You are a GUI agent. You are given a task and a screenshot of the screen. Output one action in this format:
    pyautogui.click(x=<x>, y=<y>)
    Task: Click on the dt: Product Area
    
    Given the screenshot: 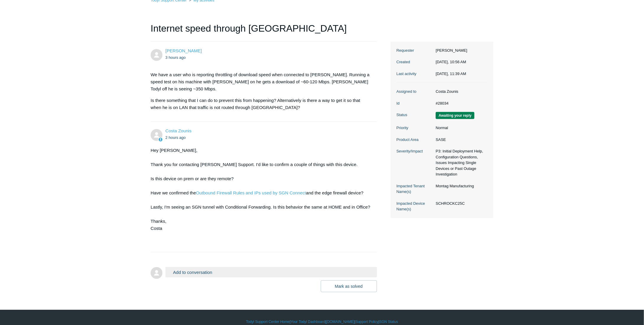 What is the action you would take?
    pyautogui.click(x=415, y=140)
    